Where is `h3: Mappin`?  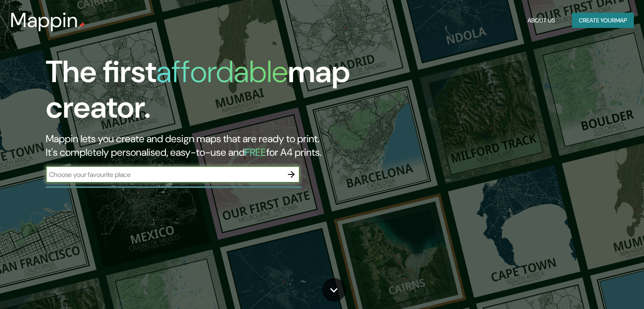
h3: Mappin is located at coordinates (44, 21).